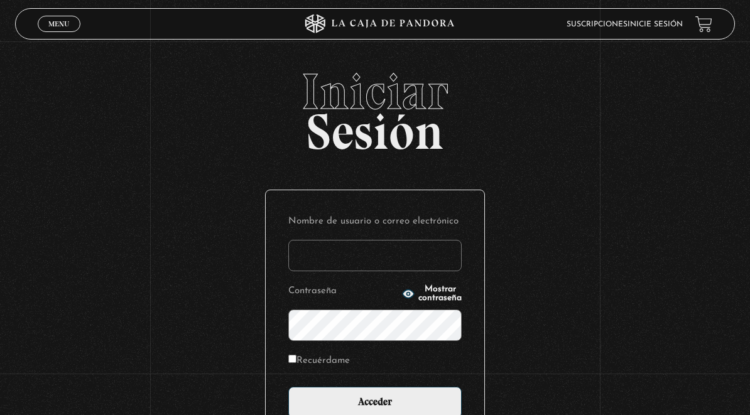 The width and height of the screenshot is (750, 415). I want to click on span: Iniciar, so click(375, 92).